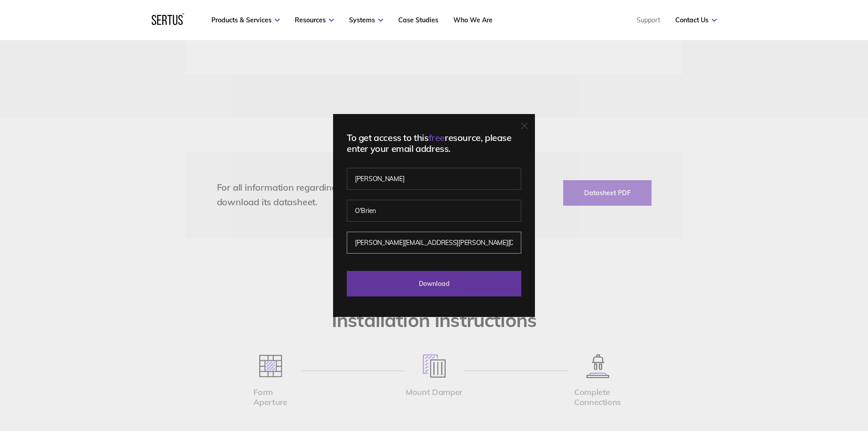  Describe the element at coordinates (786, 378) in the screenshot. I see `div: Chat Widget` at that location.